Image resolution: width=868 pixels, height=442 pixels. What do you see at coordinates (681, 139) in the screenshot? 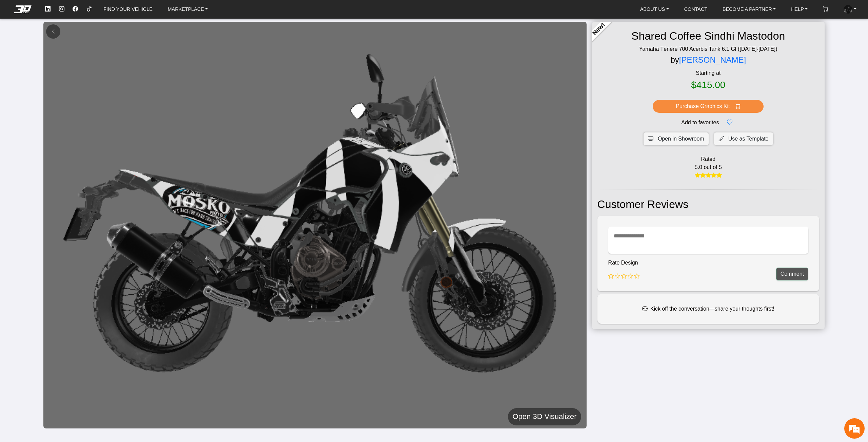
I see `span: Open in Showroom` at bounding box center [681, 139].